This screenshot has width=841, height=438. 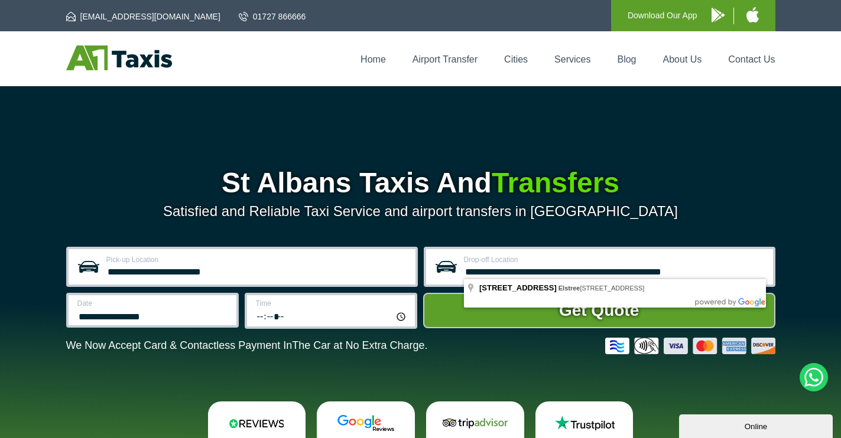 I want to click on label: Pick-up Location, so click(x=257, y=260).